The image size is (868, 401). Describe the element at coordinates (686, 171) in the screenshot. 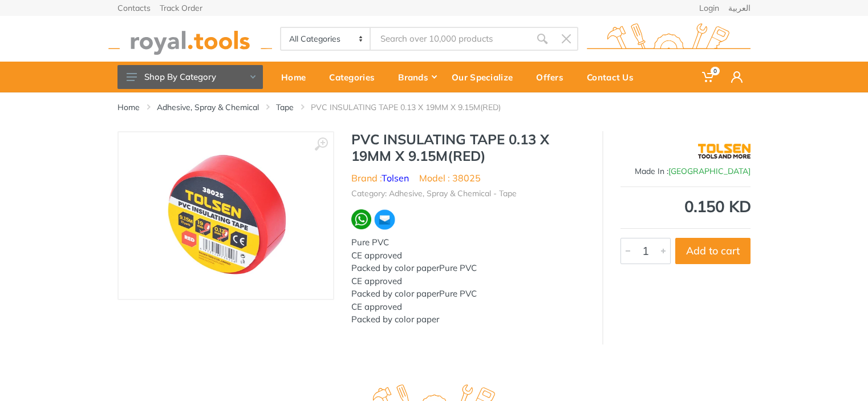

I see `div: Made In :` at that location.